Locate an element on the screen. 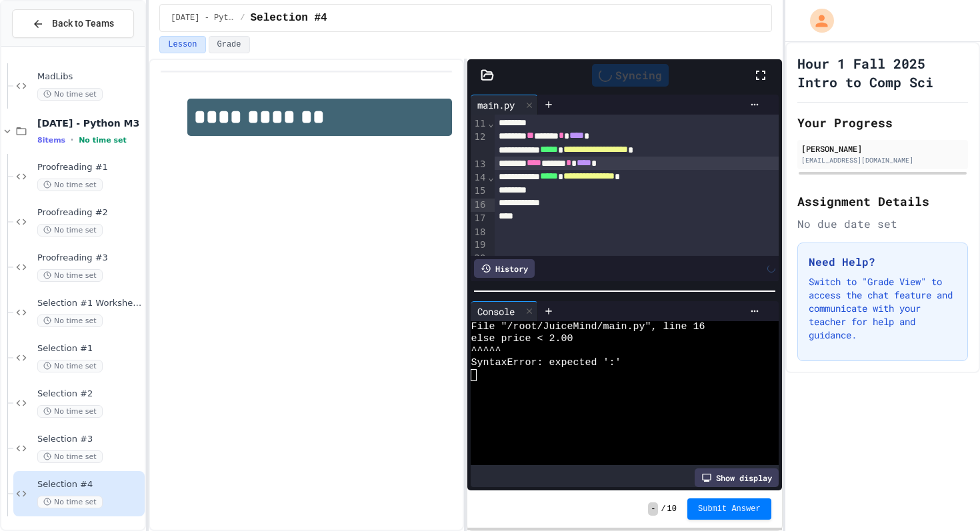  div: Show display is located at coordinates (737, 478).